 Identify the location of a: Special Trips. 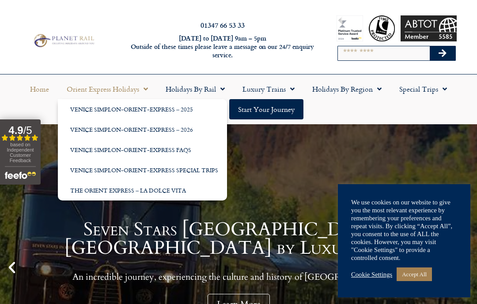
(423, 89).